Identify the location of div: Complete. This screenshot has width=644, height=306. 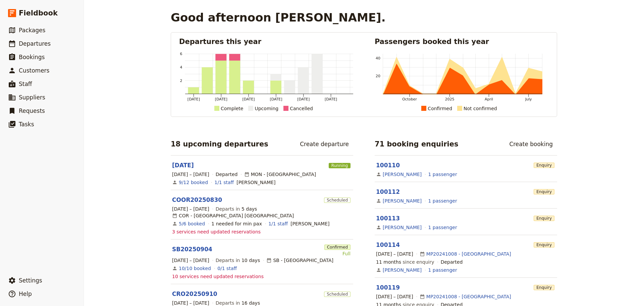
(232, 108).